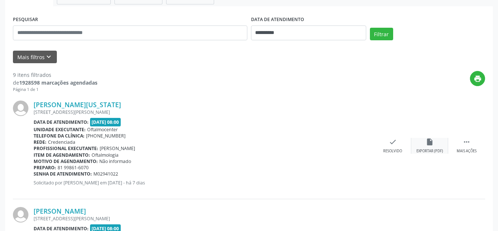 The image size is (498, 231). Describe the element at coordinates (66, 148) in the screenshot. I see `b: Profissional executante:` at that location.